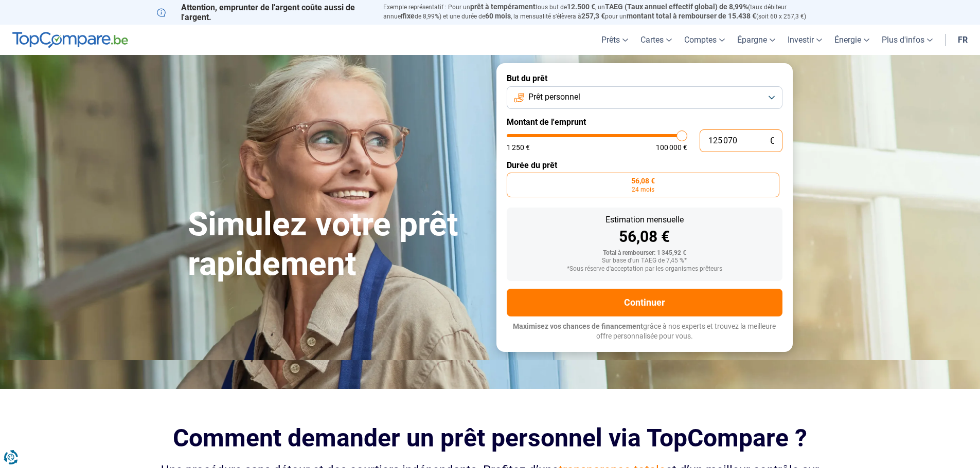  Describe the element at coordinates (676, 6) in the screenshot. I see `span: TAEG (Taux annuel effectif global) de 8,99%` at that location.